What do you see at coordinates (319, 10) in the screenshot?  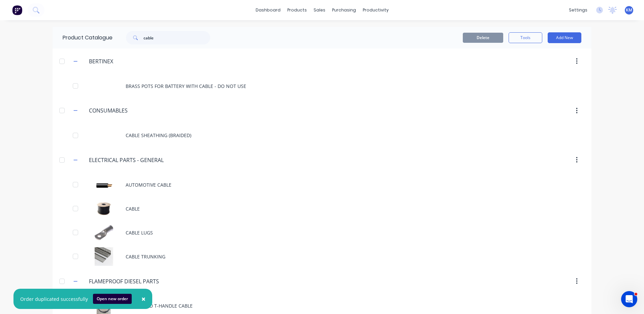 I see `div: sales` at bounding box center [319, 10].